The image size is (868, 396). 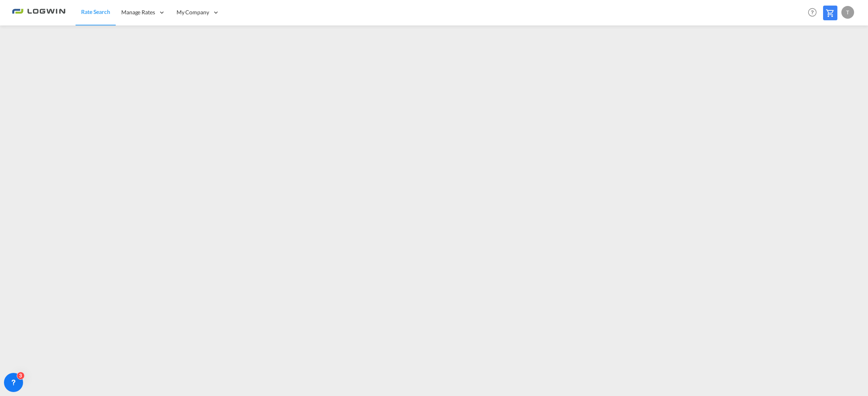 What do you see at coordinates (815, 12) in the screenshot?
I see `div: Help` at bounding box center [815, 12].